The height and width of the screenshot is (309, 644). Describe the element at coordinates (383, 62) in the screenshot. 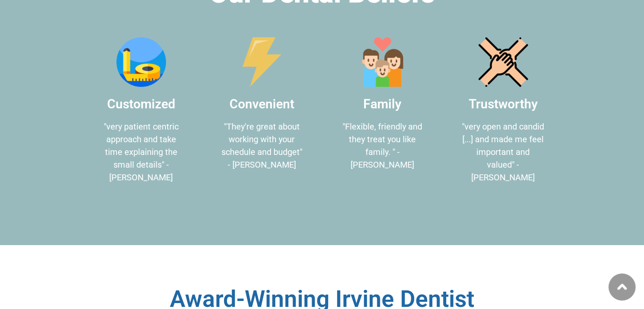

I see `img: Poway Family-Oriented Dentistry` at that location.